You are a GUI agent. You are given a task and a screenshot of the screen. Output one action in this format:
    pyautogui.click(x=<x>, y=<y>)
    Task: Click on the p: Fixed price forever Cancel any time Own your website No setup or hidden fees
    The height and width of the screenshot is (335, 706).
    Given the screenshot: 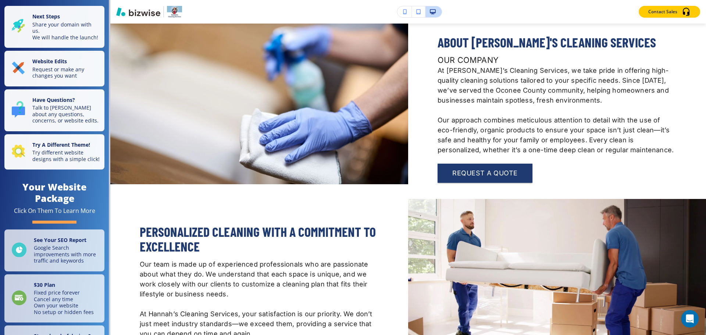 What is the action you would take?
    pyautogui.click(x=64, y=302)
    